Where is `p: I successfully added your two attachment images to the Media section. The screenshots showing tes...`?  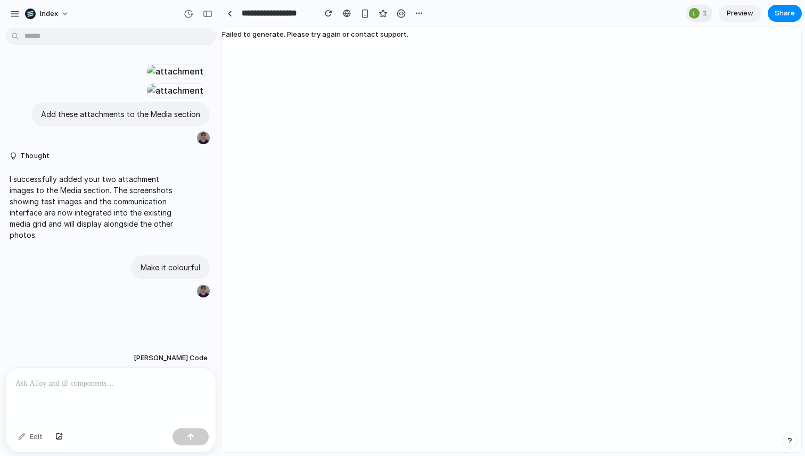
p: I successfully added your two attachment images to the Media section. The screenshots showing tes... is located at coordinates (91, 207).